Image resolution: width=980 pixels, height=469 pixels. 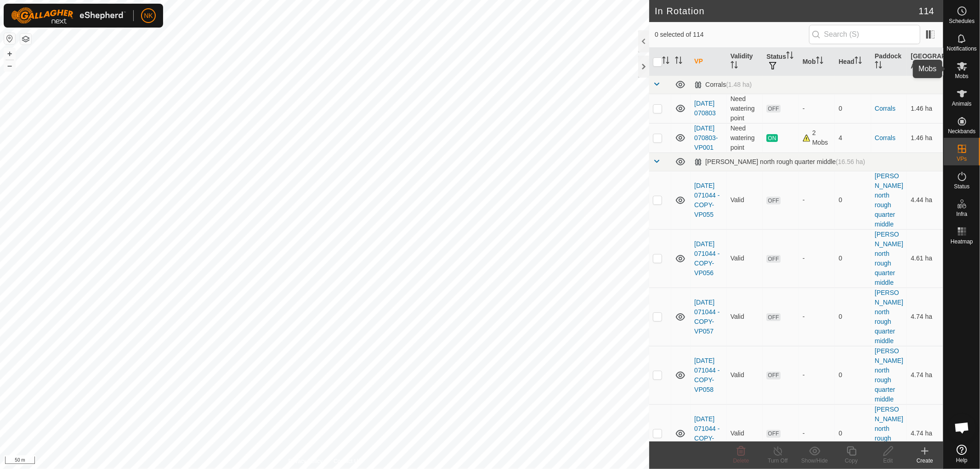 I want to click on div: Corrals, so click(x=723, y=84).